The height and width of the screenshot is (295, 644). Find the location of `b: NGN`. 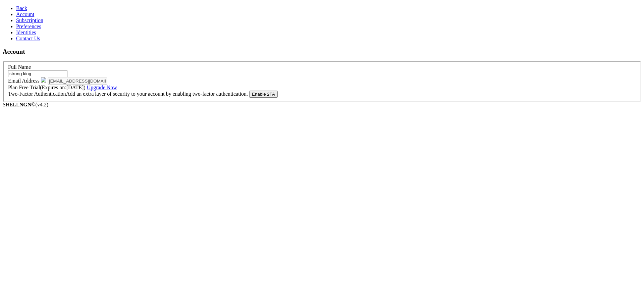

b: NGN is located at coordinates (26, 104).